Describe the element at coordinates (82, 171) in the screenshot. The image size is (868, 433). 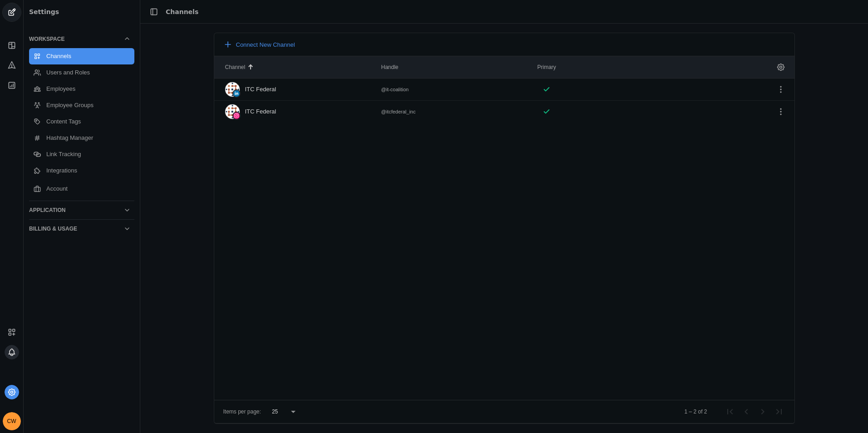
I see `a: Integrations` at that location.